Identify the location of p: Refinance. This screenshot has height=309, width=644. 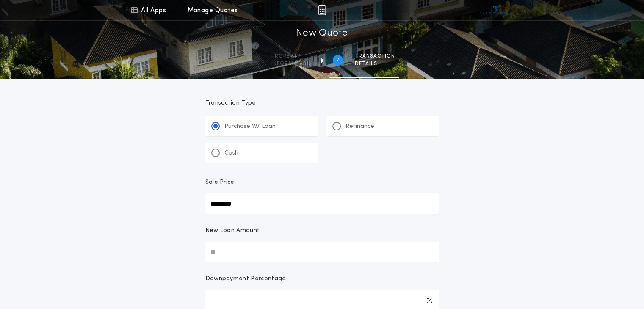
(360, 126).